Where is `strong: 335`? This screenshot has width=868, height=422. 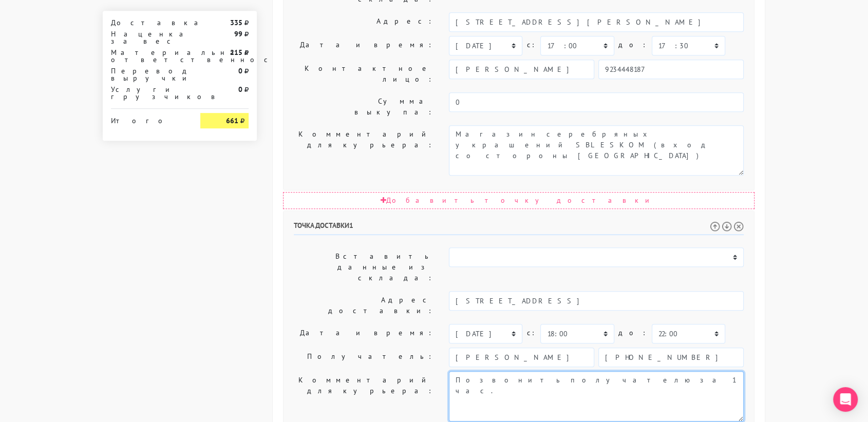
strong: 335 is located at coordinates (237, 22).